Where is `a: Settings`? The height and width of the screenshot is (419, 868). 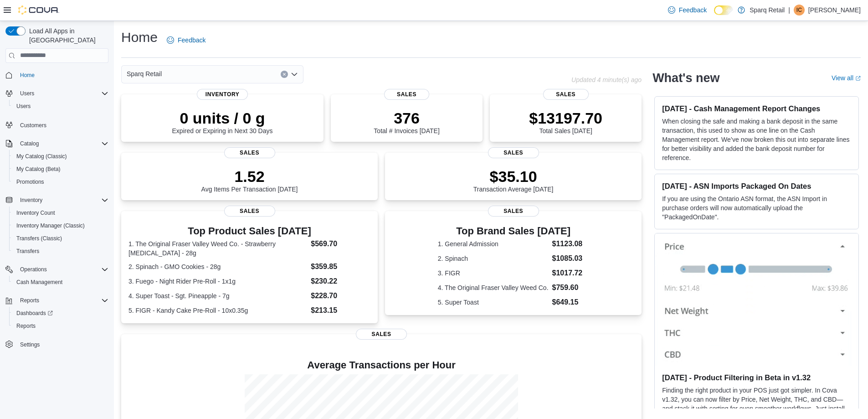
a: Settings is located at coordinates (30, 345).